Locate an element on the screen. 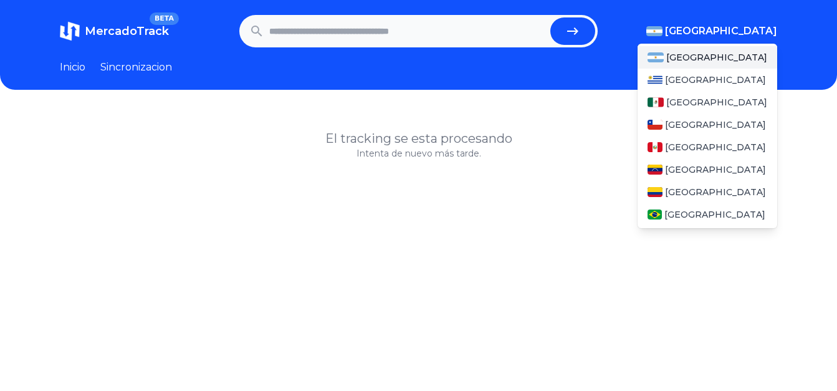 Image resolution: width=837 pixels, height=391 pixels. img: Uruguay is located at coordinates (655, 80).